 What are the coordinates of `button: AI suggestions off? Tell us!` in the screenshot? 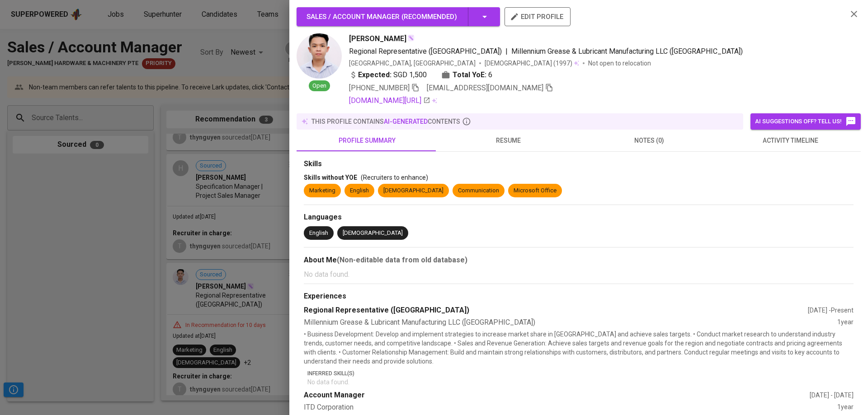 It's located at (806, 122).